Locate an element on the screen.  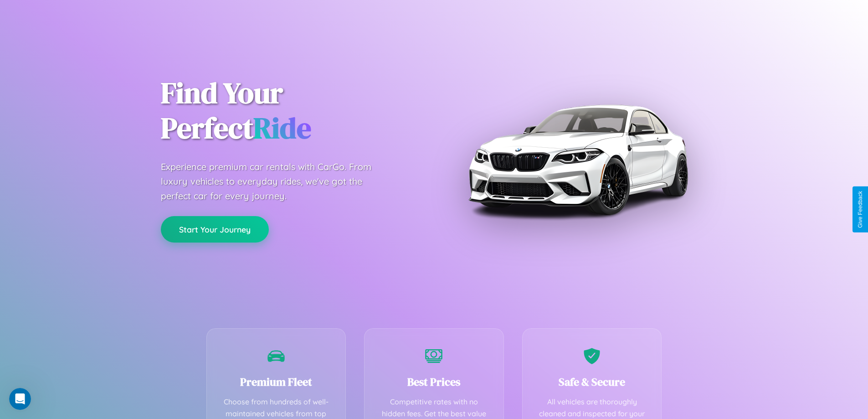
h3: Safe & Secure is located at coordinates (592, 382).